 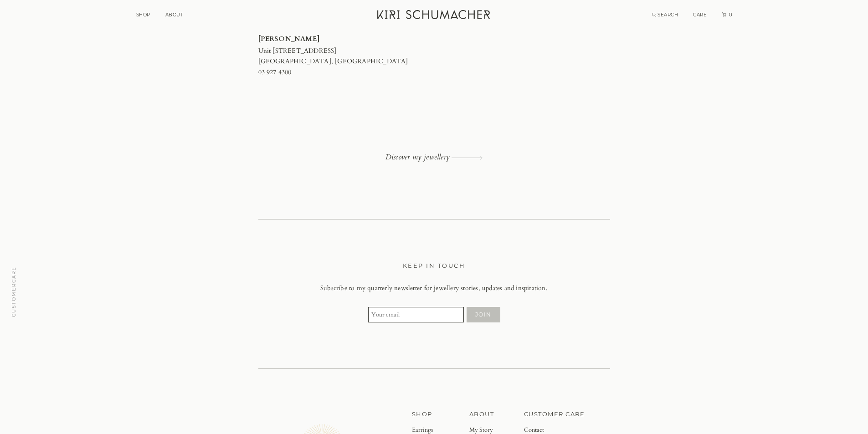 What do you see at coordinates (434, 265) in the screenshot?
I see `h3: KEEP IN TOUCH` at bounding box center [434, 265].